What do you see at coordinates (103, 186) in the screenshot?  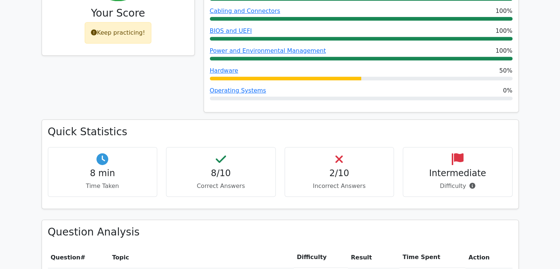 I see `p: Time Taken` at bounding box center [103, 186].